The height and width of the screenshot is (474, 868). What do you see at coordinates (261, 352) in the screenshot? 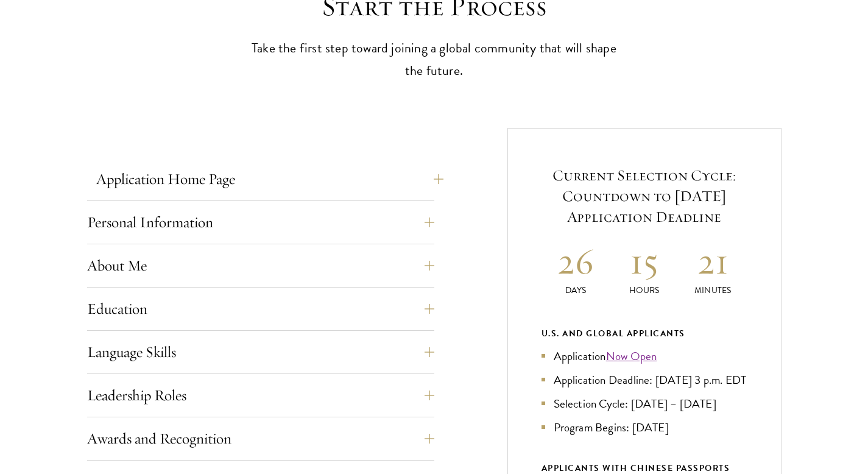
I see `button: Language Skills` at bounding box center [261, 352].